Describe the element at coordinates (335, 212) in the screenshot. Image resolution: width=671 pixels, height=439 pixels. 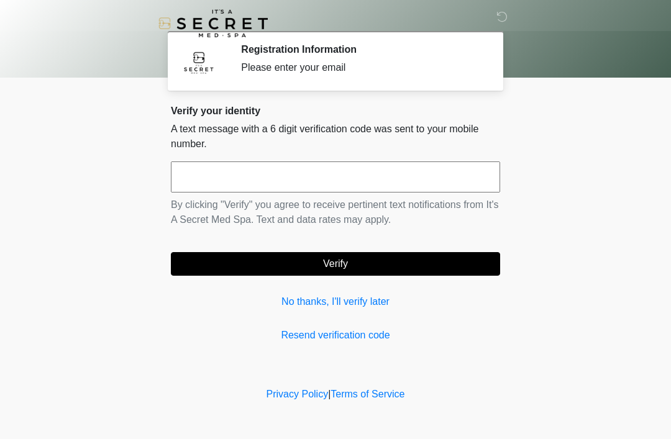
I see `p: By clicking "Verify" you agree to receive pertinent text notifications from It's A Secret Med Spa...` at that location.